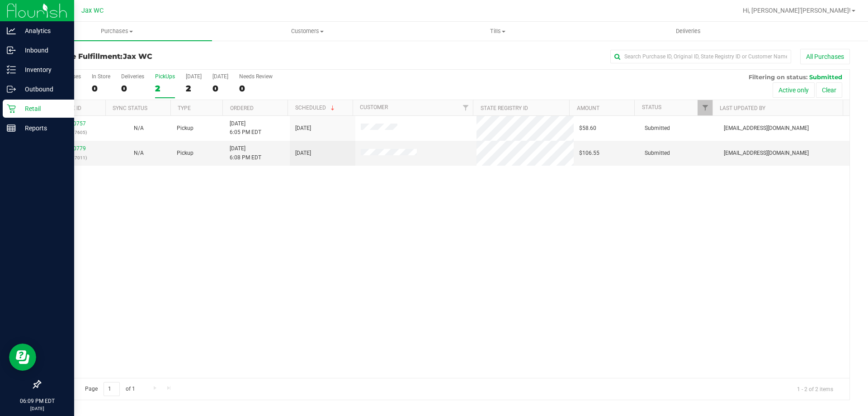 This screenshot has height=416, width=868. What do you see at coordinates (11, 50) in the screenshot?
I see `inline-svg: Inbound` at bounding box center [11, 50].